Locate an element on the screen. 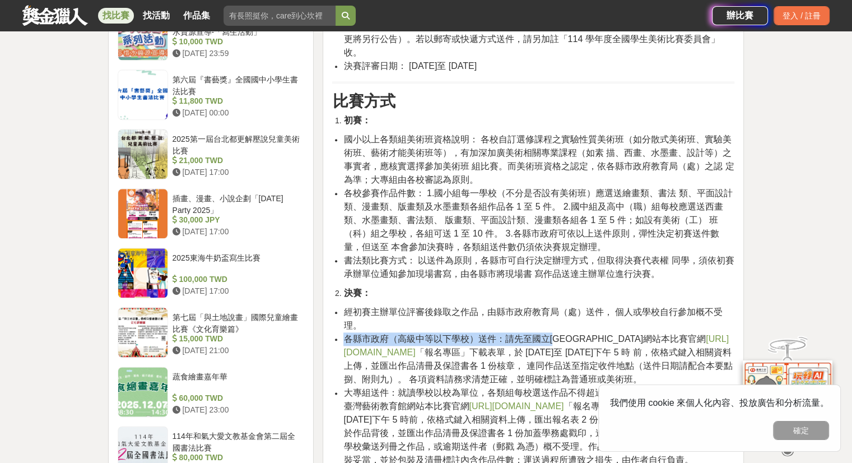 This screenshot has height=463, width=852. span: 書法類比賽方式： 以送件為原則，各縣市可自行決定辦理方式，但取得決賽代表權 同學，須依初賽承辦單位通知參加現場書寫，由各縣市將現場書 寫作品送達主辦單位進行決賽。 is located at coordinates (538, 267).